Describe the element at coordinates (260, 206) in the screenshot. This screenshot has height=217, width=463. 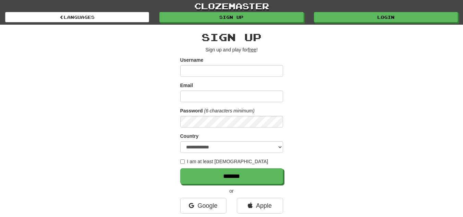
I see `a: Apple` at that location.